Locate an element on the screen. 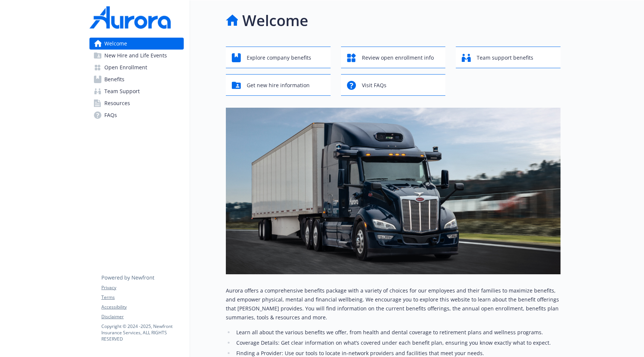 The image size is (644, 357). li: Coverage Details: Get clear information on what’s covered under each benefit plan, ensuring you k... is located at coordinates (397, 343).